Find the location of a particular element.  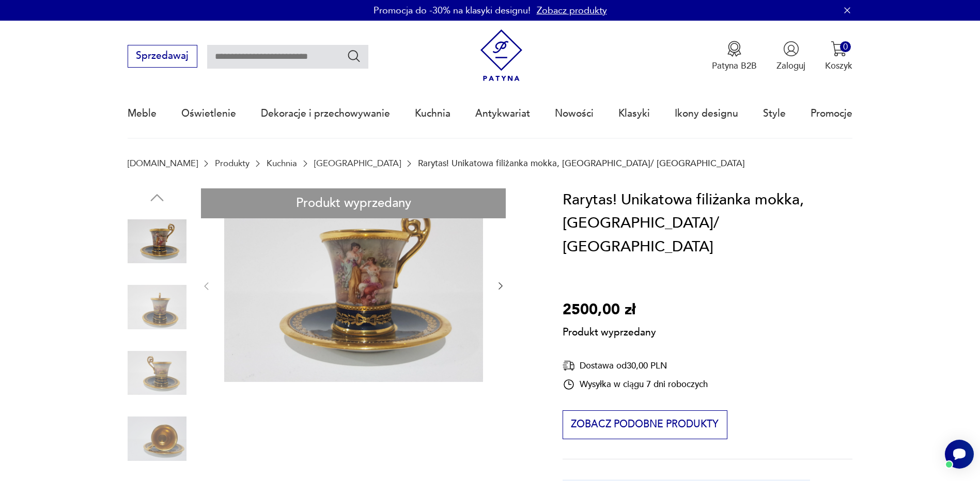

a: Zobacz produkty is located at coordinates (572, 10).